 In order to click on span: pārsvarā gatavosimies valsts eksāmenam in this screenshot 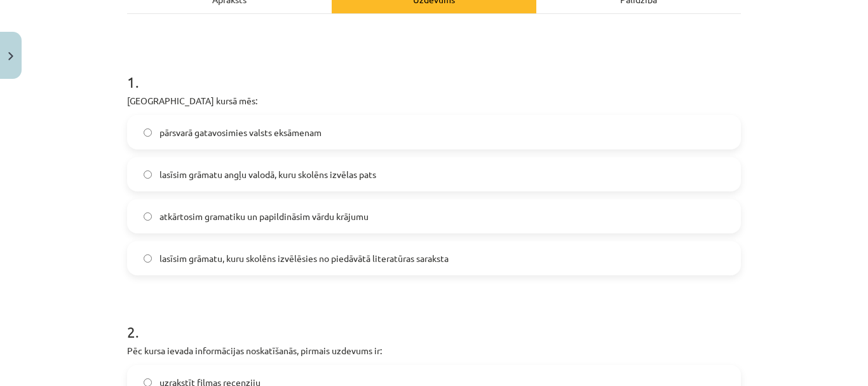, I will do `click(240, 133)`.